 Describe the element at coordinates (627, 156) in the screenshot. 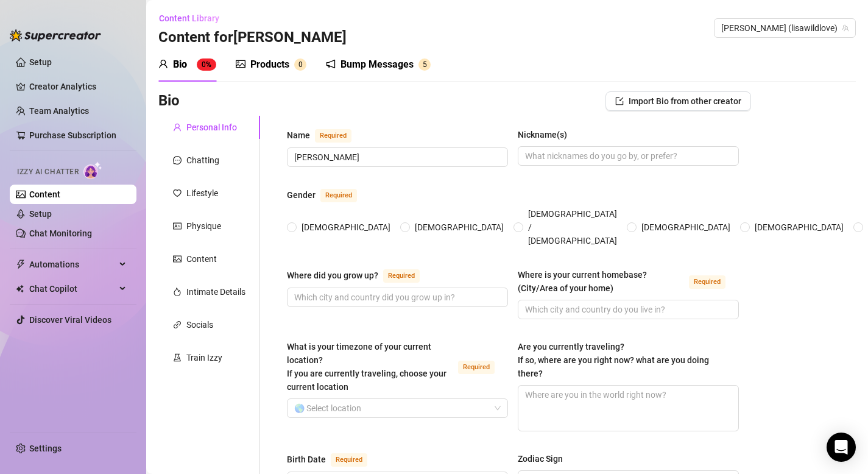

I see `input: Nickname(s)` at that location.